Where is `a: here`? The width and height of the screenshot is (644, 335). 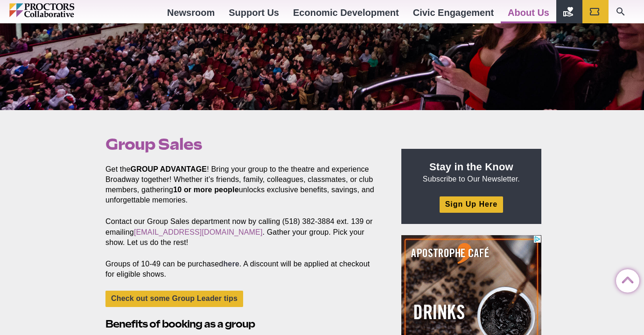
a: here is located at coordinates (231, 263).